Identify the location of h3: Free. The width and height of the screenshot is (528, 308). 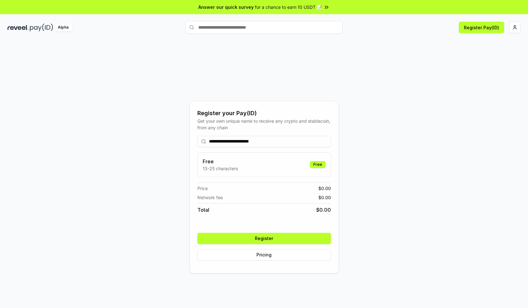
(220, 161).